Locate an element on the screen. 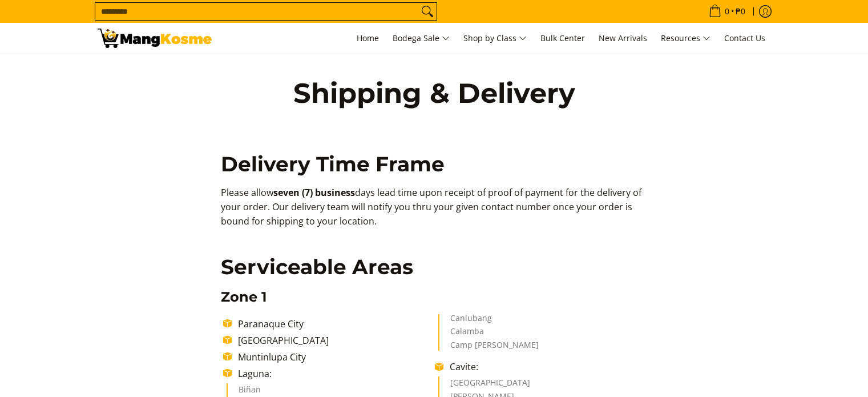 This screenshot has height=397, width=868. span: 0 is located at coordinates (727, 11).